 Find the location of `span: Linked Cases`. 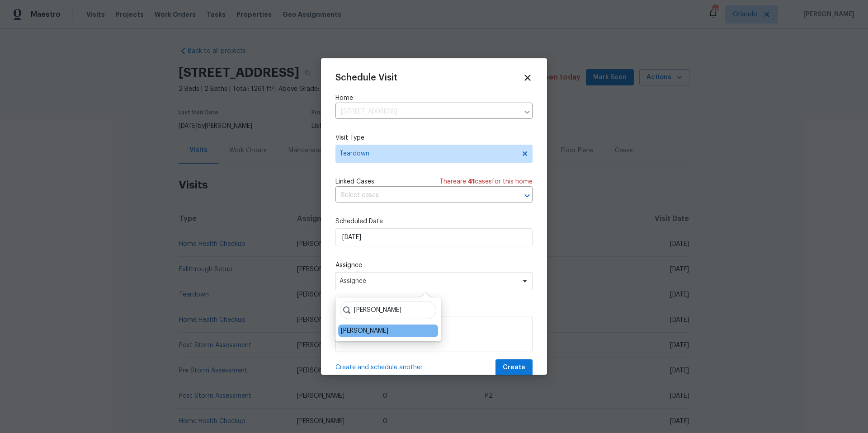

span: Linked Cases is located at coordinates (355, 182).